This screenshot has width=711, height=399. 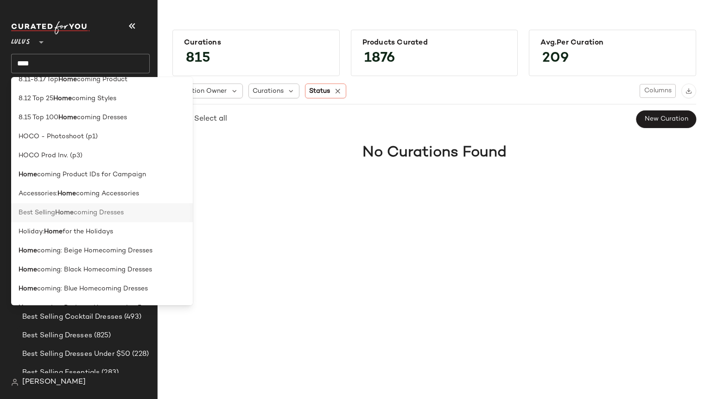 What do you see at coordinates (38, 193) in the screenshot?
I see `span: Accessories:` at bounding box center [38, 193].